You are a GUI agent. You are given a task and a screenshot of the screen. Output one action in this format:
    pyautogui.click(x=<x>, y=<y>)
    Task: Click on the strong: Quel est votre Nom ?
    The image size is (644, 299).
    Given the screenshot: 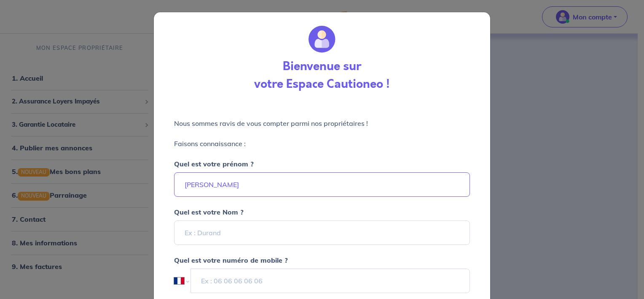 What is the action you would take?
    pyautogui.click(x=209, y=212)
    